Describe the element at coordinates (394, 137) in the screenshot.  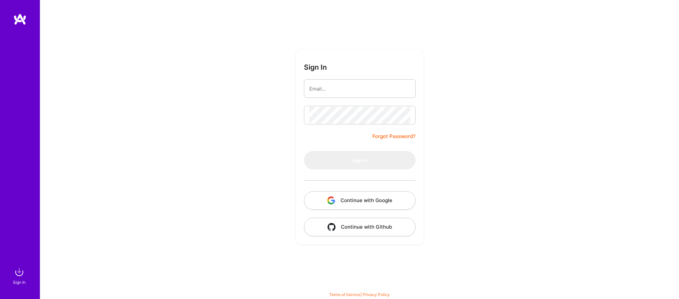
I see `a: Forgot Password?` at that location.